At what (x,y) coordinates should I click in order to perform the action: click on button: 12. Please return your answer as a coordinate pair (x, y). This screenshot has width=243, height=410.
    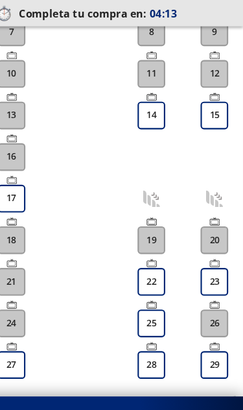
    Looking at the image, I should click on (216, 69).